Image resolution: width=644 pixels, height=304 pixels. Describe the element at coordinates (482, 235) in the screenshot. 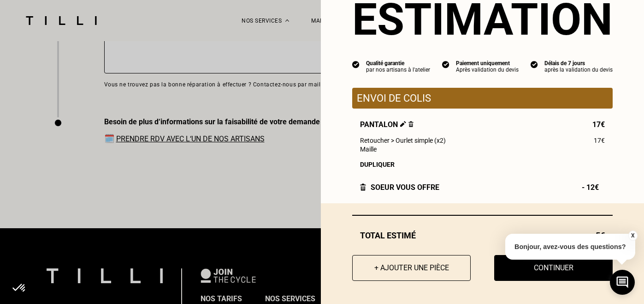

I see `div: Total estimé` at that location.